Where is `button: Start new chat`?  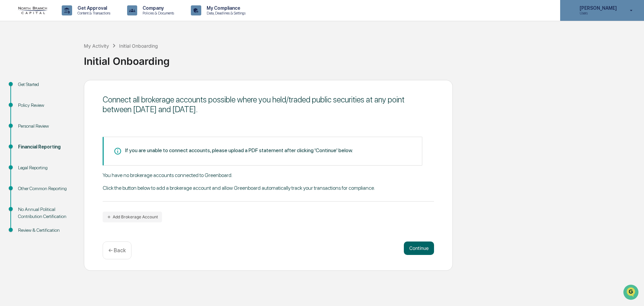 button: Start new chat is located at coordinates (118, 58).